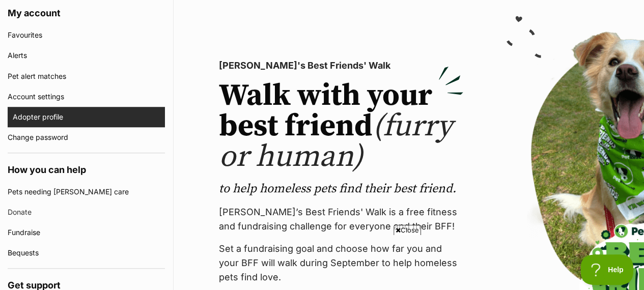 The image size is (644, 290). I want to click on a: Pet alert matches, so click(86, 76).